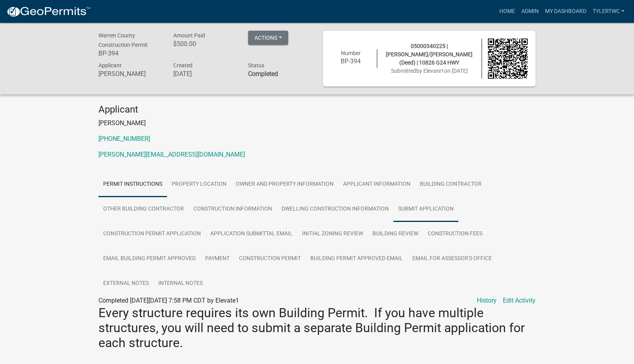  Describe the element at coordinates (217, 259) in the screenshot. I see `a: Payment` at that location.